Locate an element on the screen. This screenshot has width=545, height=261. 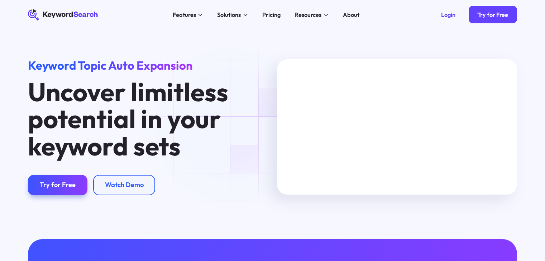
div: About is located at coordinates (351, 15).